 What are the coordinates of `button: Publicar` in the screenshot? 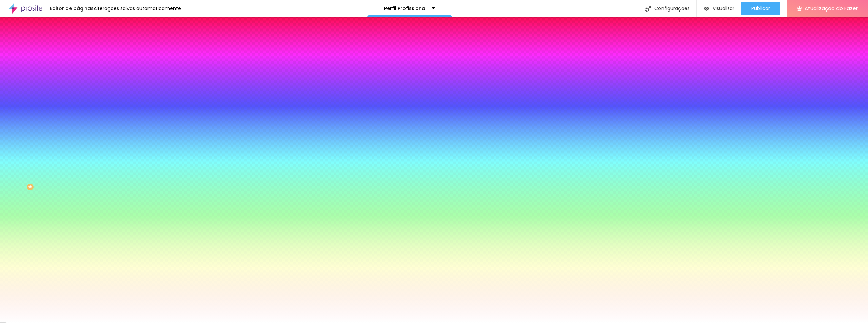 It's located at (760, 8).